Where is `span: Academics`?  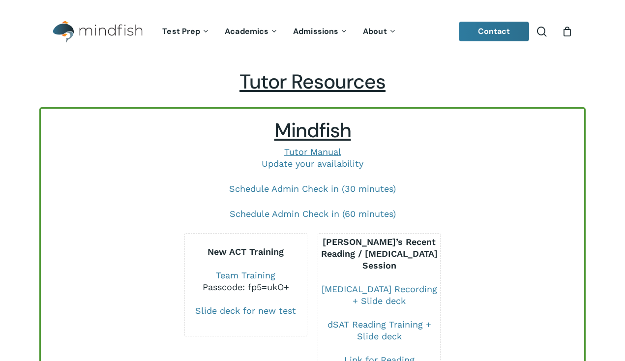
span: Academics is located at coordinates (246, 31).